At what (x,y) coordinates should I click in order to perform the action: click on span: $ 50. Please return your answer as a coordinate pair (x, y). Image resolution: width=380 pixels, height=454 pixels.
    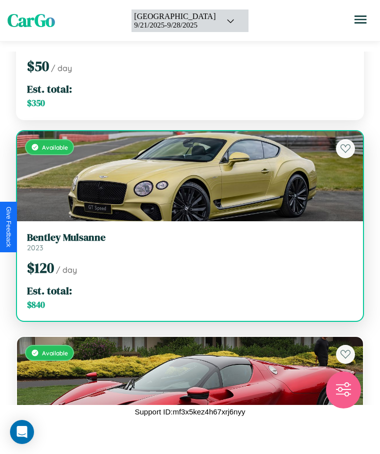
    Looking at the image, I should click on (38, 66).